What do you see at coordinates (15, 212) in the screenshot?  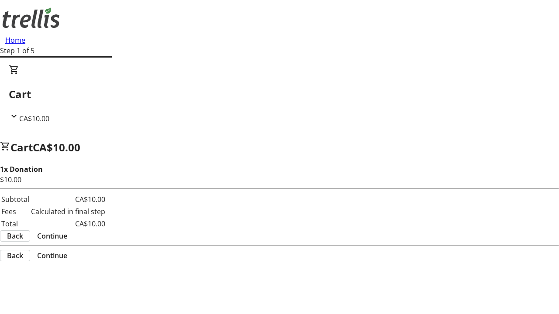 I see `td: Fees` at bounding box center [15, 212].